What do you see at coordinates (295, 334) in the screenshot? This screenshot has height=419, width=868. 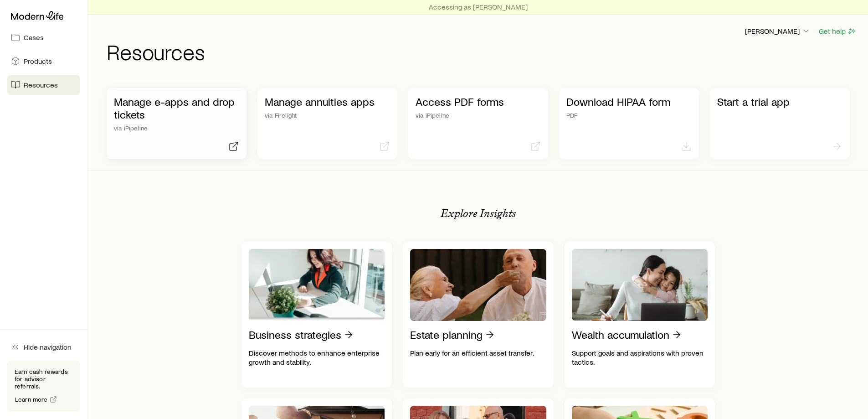 I see `p: Business strategies` at bounding box center [295, 334].